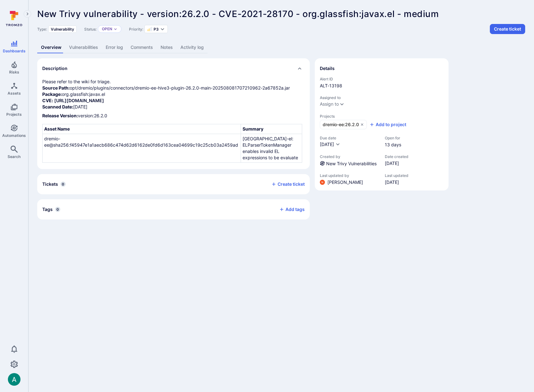 The width and height of the screenshot is (534, 392). What do you see at coordinates (136, 29) in the screenshot?
I see `span: Priority:` at bounding box center [136, 29].